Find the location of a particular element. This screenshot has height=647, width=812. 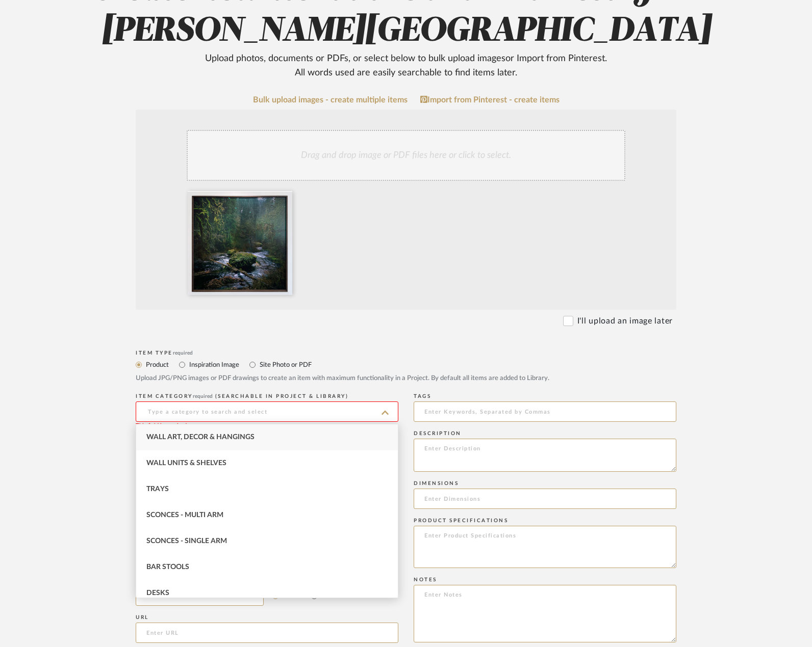

input: Enter Dimensions is located at coordinates (545, 499).